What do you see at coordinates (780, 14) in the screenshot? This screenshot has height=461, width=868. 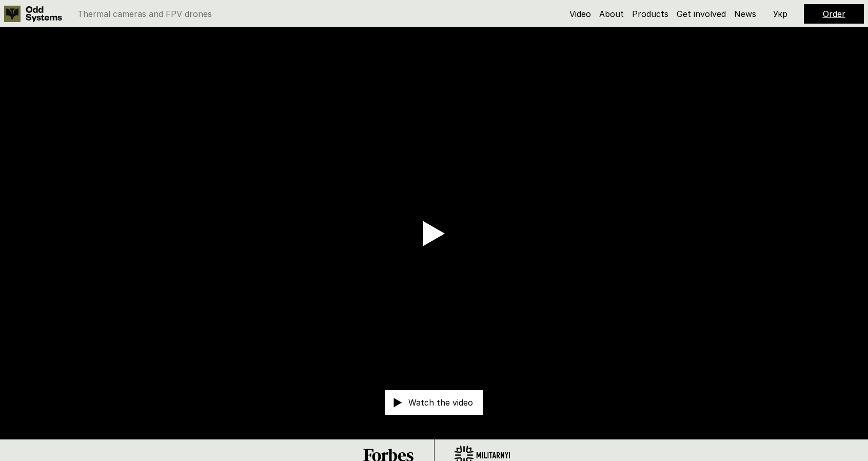 I see `p: Укр` at bounding box center [780, 14].